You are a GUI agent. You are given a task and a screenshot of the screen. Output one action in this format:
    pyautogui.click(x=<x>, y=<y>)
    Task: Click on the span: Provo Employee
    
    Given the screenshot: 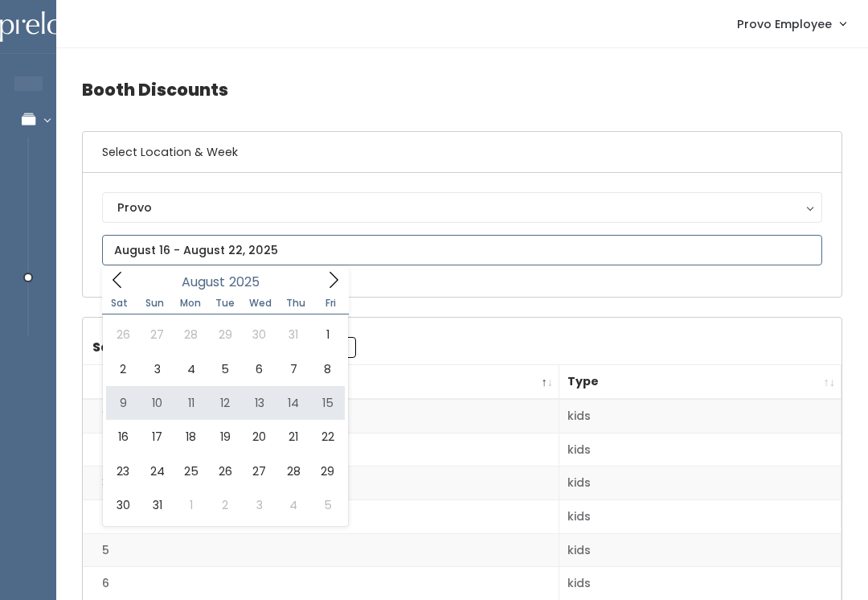 What is the action you would take?
    pyautogui.click(x=784, y=24)
    